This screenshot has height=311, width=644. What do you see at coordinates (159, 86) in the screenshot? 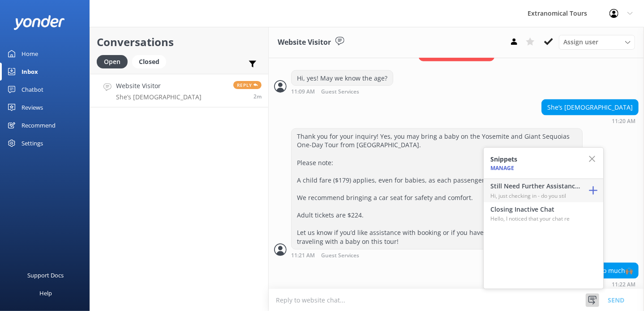
I see `h4: Website Visitor` at bounding box center [159, 86].